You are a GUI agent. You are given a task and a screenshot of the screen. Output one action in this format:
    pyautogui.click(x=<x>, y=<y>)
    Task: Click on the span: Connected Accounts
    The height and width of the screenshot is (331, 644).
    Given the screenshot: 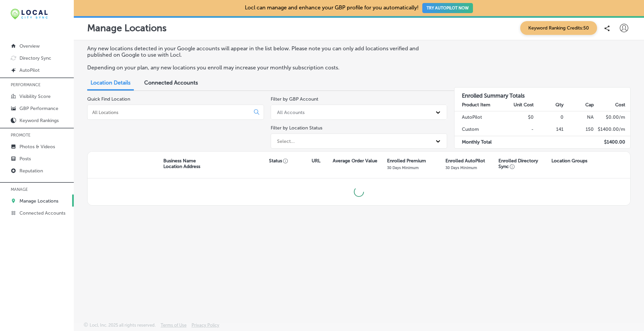 What is the action you would take?
    pyautogui.click(x=171, y=82)
    